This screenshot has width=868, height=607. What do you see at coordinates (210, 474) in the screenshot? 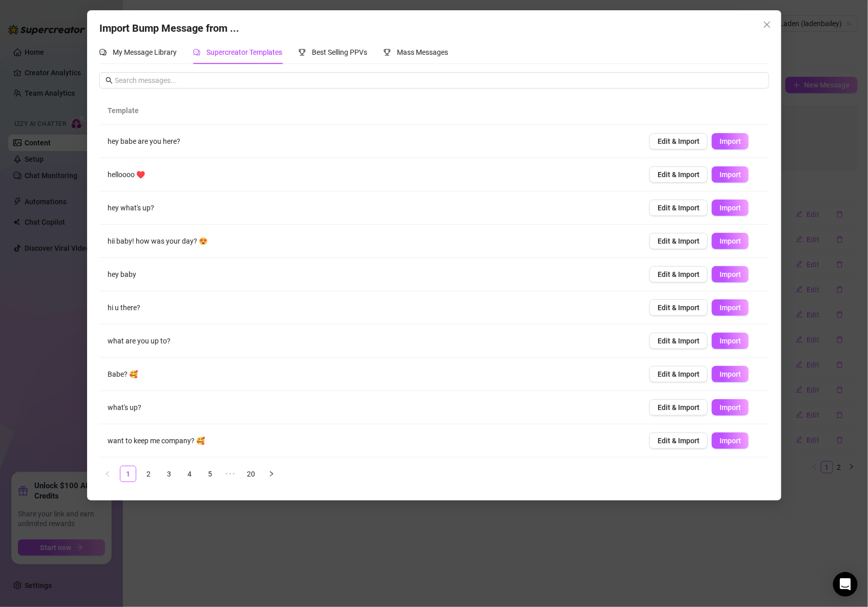
I see `li: 5` at bounding box center [210, 474].